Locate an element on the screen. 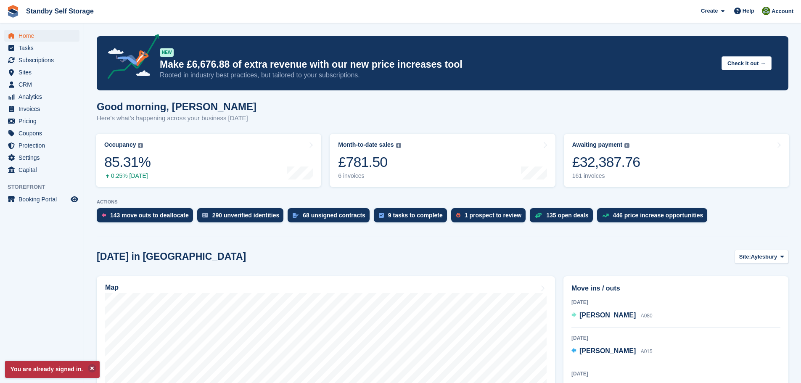  span: Analytics is located at coordinates (44, 97).